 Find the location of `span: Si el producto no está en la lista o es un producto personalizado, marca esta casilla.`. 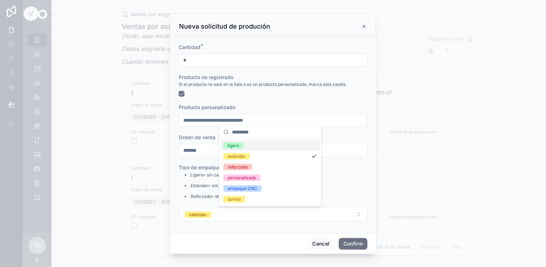

span: Si el producto no está en la lista o es un producto personalizado, marca esta casilla. is located at coordinates (263, 84).